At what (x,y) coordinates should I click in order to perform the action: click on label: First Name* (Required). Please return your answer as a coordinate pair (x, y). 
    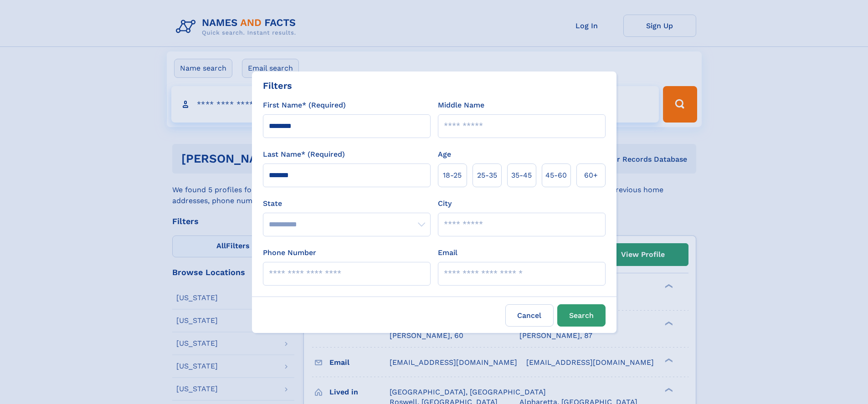
    Looking at the image, I should click on (304, 105).